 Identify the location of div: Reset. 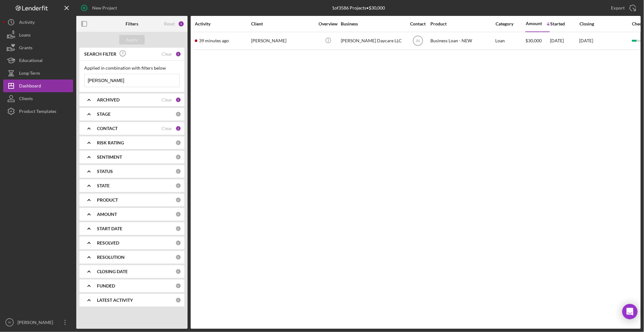
(169, 24).